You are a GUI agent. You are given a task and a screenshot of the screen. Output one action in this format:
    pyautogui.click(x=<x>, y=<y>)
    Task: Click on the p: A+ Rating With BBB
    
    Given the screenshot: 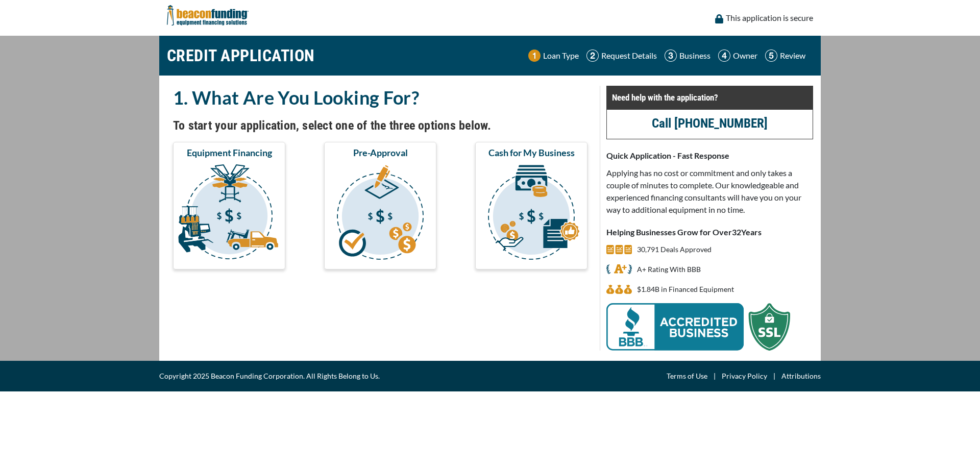 What is the action you would take?
    pyautogui.click(x=669, y=270)
    